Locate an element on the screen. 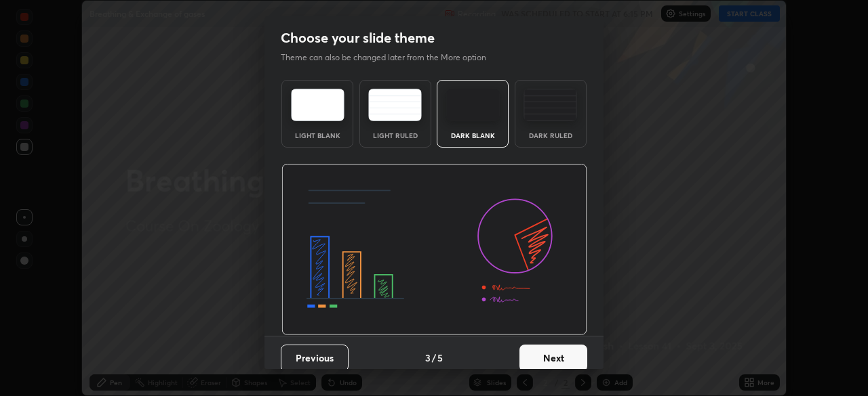 This screenshot has width=868, height=396. img: darkTheme.f0cc69e5.svg is located at coordinates (472, 105).